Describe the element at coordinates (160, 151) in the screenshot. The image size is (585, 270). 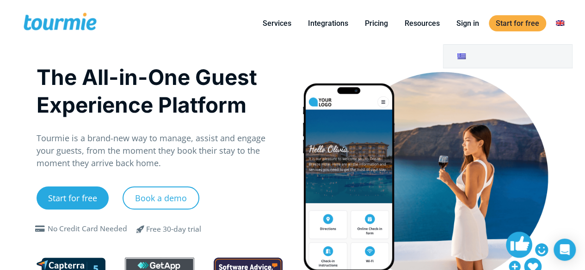
I see `p: Tourmie is a brand-new way to manage, assist and engage your guests, from the moment they book th...` at that location.